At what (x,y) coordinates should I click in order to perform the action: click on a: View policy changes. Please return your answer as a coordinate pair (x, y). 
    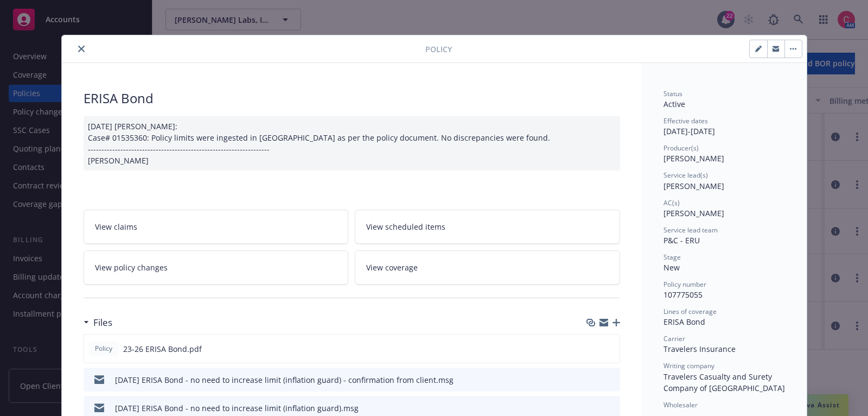
    Looking at the image, I should click on (216, 268).